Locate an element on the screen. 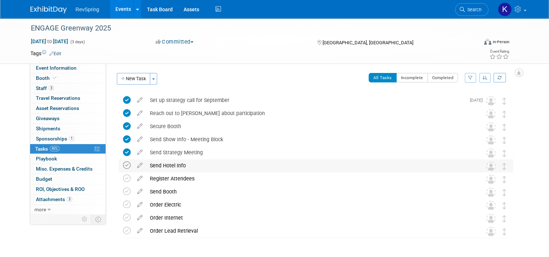 This screenshot has width=549, height=257. span: Sponsorships is located at coordinates (55, 139).